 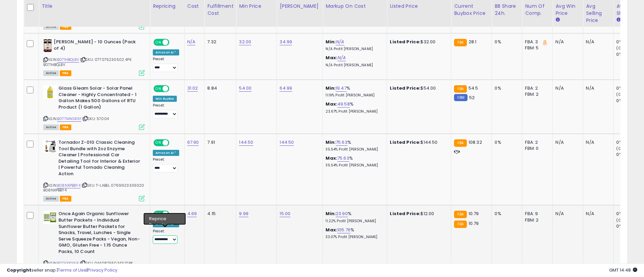 I want to click on span: 2025-08-15 14:48 GMT, so click(x=623, y=270).